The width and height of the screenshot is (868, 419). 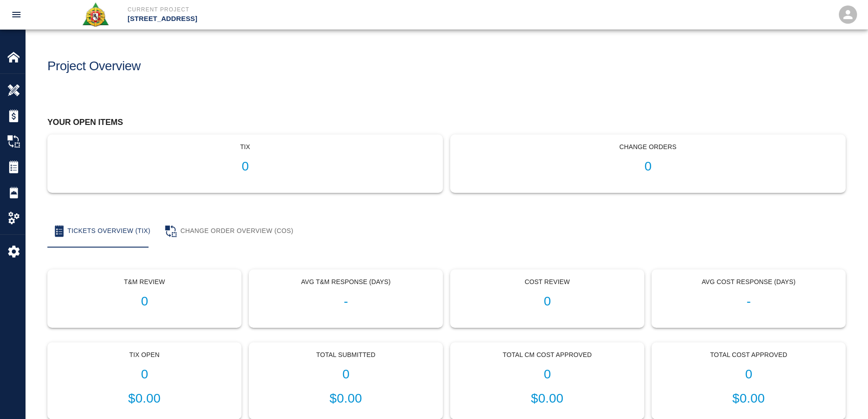 What do you see at coordinates (95, 15) in the screenshot?
I see `img: Roger & Sons Concrete` at bounding box center [95, 15].